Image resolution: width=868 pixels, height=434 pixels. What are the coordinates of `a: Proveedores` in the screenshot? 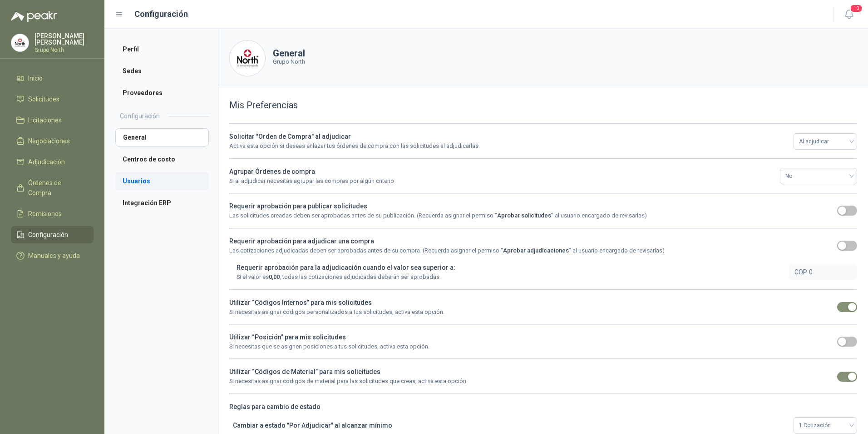 It's located at (162, 93).